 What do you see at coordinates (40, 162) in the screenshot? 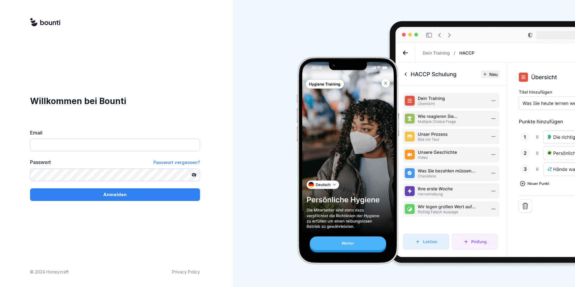
I see `label: Passwort` at bounding box center [40, 162].